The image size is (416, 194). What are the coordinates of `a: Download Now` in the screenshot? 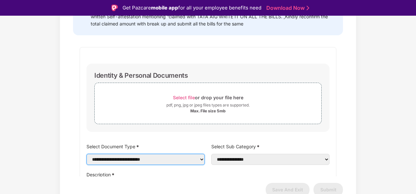 It's located at (286, 8).